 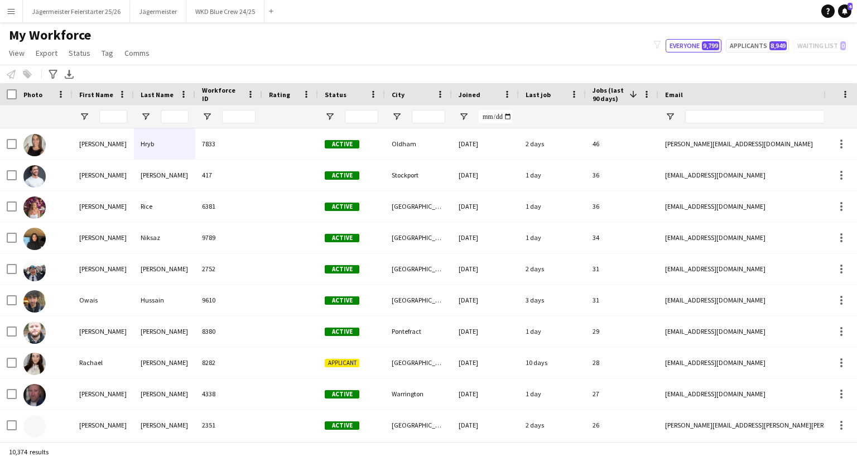 I want to click on img: Emmanuel Marcial, so click(x=35, y=270).